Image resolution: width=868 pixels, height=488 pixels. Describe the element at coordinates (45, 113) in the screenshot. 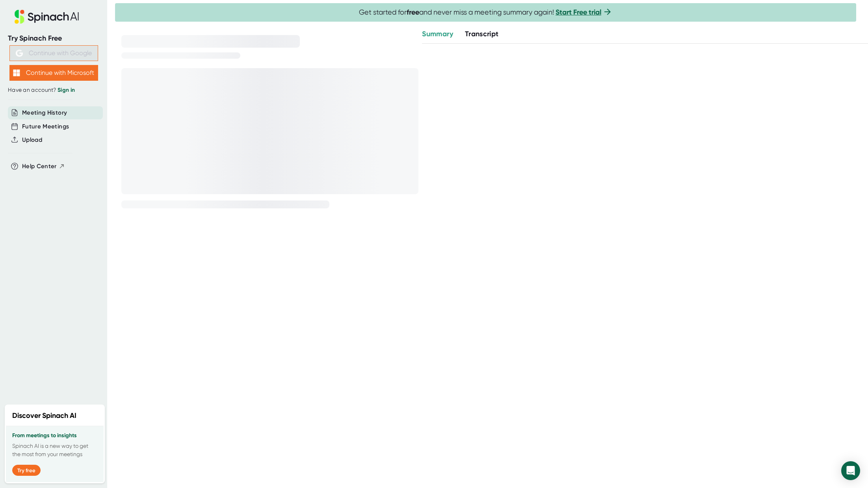

I see `span: Meeting History` at that location.